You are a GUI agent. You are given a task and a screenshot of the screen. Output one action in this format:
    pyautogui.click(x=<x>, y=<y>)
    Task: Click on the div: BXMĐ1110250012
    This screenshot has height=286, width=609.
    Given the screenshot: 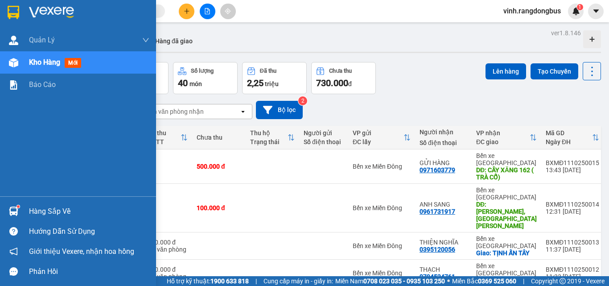 What is the action you would take?
    pyautogui.click(x=573, y=269)
    